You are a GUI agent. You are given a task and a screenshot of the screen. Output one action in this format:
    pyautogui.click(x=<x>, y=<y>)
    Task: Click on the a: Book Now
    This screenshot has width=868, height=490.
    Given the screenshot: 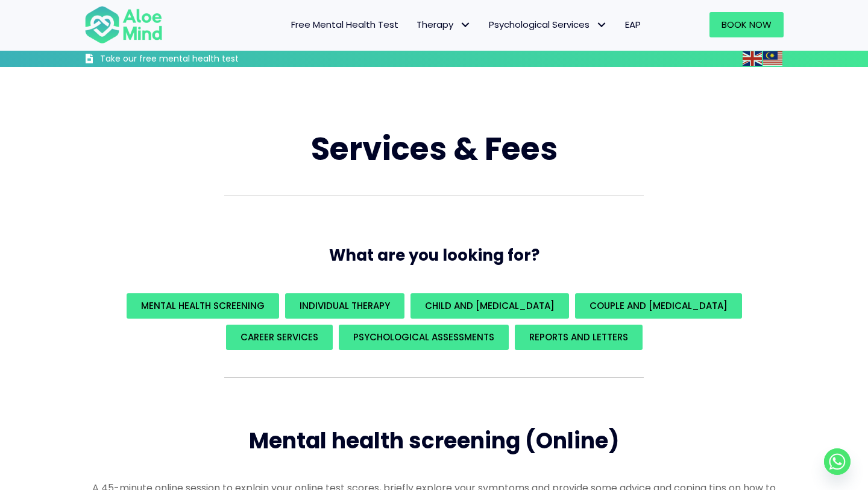 What is the action you would take?
    pyautogui.click(x=746, y=24)
    